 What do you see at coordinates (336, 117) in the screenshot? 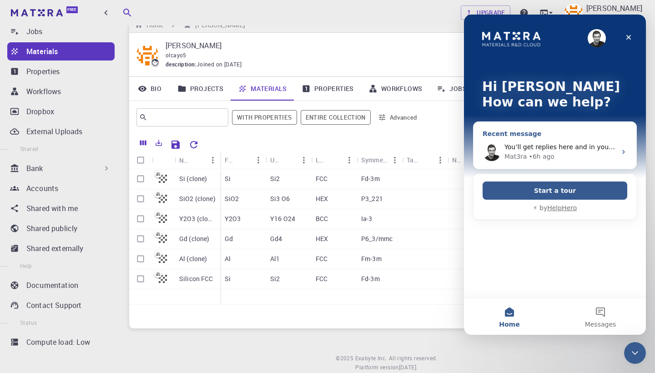
I see `button: Entire collection` at bounding box center [336, 117].